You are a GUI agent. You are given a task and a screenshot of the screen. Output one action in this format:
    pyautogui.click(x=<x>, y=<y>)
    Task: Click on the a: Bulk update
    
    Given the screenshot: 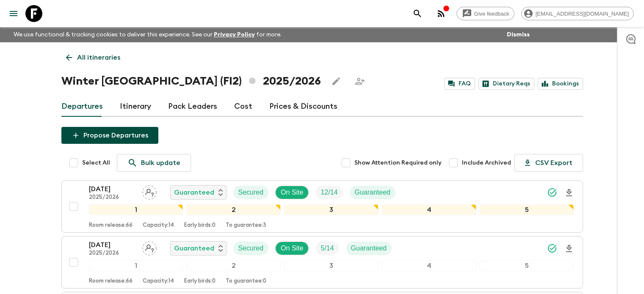 What is the action you would take?
    pyautogui.click(x=154, y=163)
    